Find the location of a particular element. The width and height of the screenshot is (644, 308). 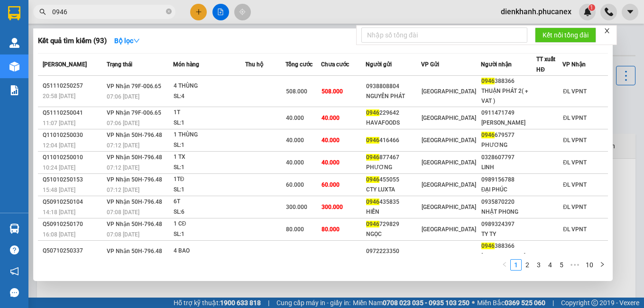

div: 4 THÙNG is located at coordinates (209, 86).